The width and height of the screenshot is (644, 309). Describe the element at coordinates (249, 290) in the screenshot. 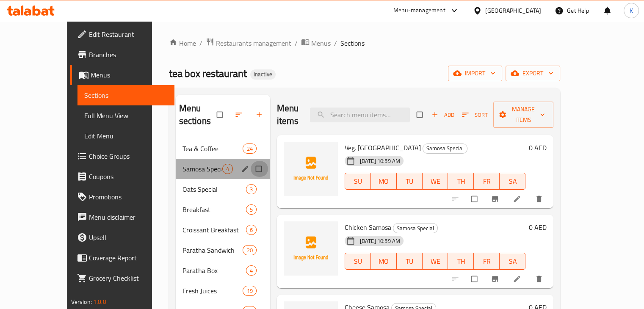

I see `span: 19` at that location.